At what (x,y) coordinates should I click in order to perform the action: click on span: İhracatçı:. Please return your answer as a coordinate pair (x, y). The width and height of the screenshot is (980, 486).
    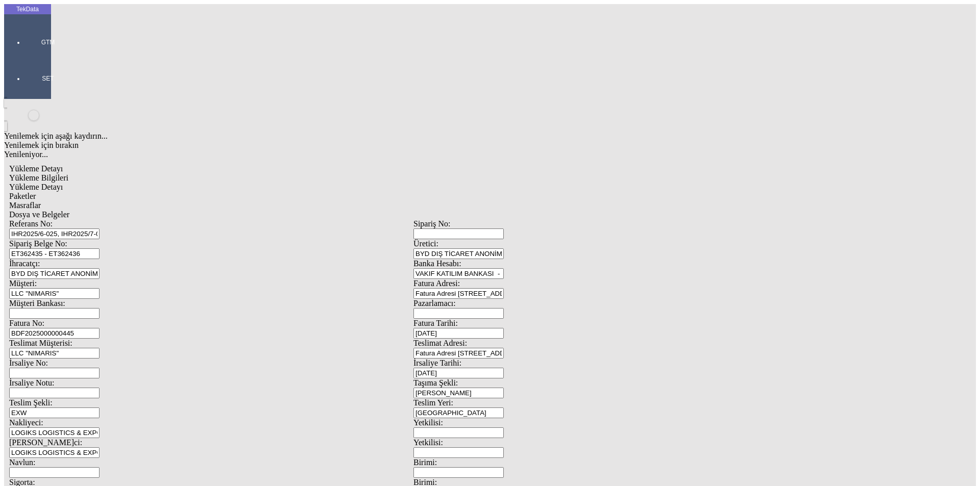
    Looking at the image, I should click on (25, 263).